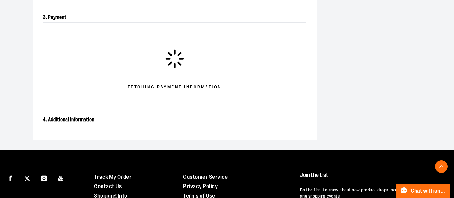 The height and width of the screenshot is (198, 454). Describe the element at coordinates (175, 120) in the screenshot. I see `h2: 4. Additional Information` at that location.